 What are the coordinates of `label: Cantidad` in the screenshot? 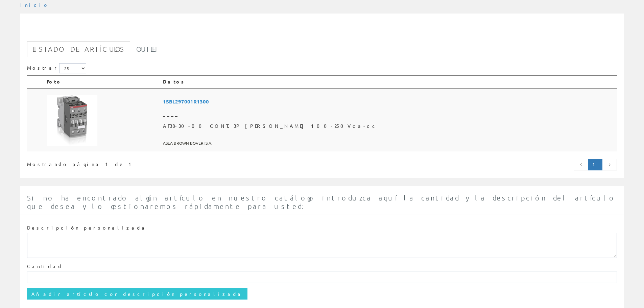 It's located at (45, 267).